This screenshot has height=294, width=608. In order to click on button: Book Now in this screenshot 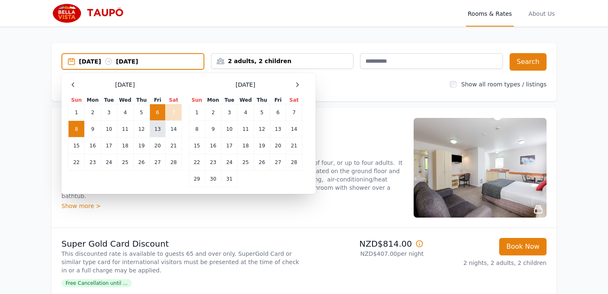, I will do `click(523, 247)`.